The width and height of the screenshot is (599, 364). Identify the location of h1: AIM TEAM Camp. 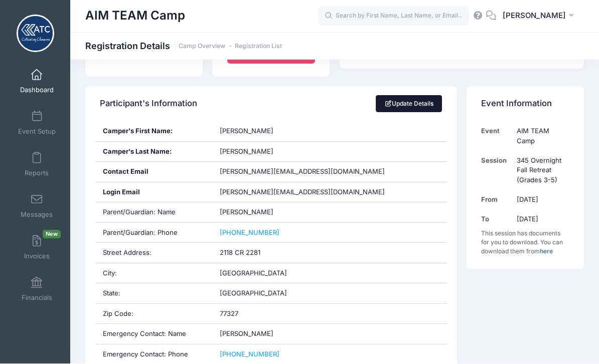
(135, 16).